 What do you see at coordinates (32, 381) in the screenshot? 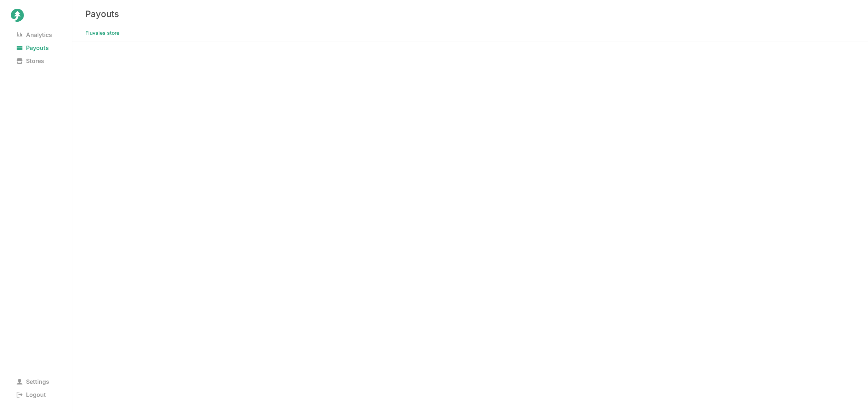
I see `span: Settings` at bounding box center [32, 381].